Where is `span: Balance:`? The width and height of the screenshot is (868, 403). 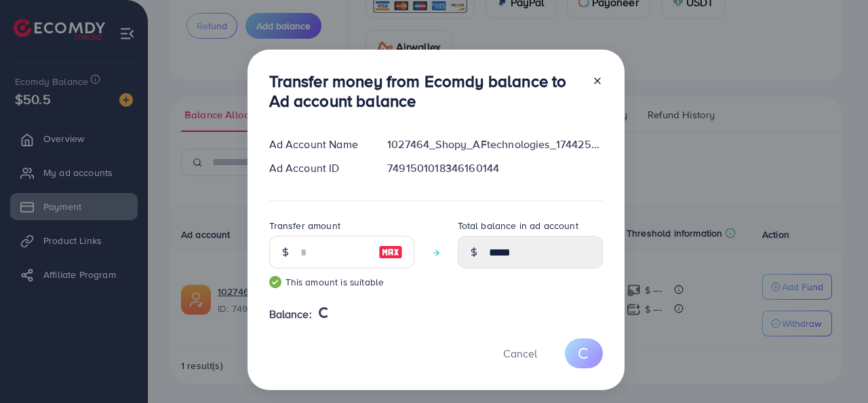 span: Balance: is located at coordinates (290, 314).